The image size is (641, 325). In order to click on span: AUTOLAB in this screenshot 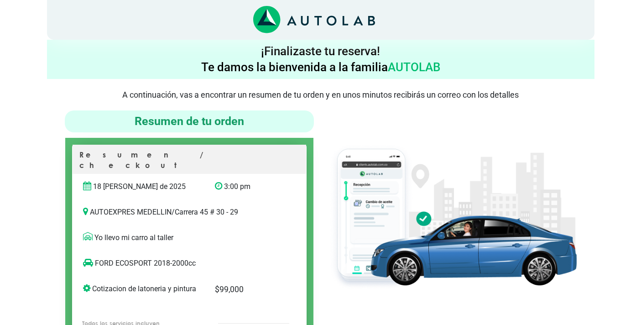, I will do `click(414, 67)`.